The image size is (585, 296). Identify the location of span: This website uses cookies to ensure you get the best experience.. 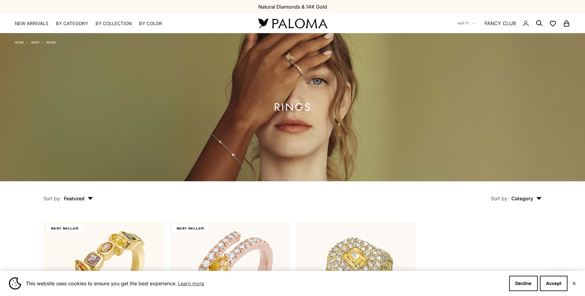
(265, 284).